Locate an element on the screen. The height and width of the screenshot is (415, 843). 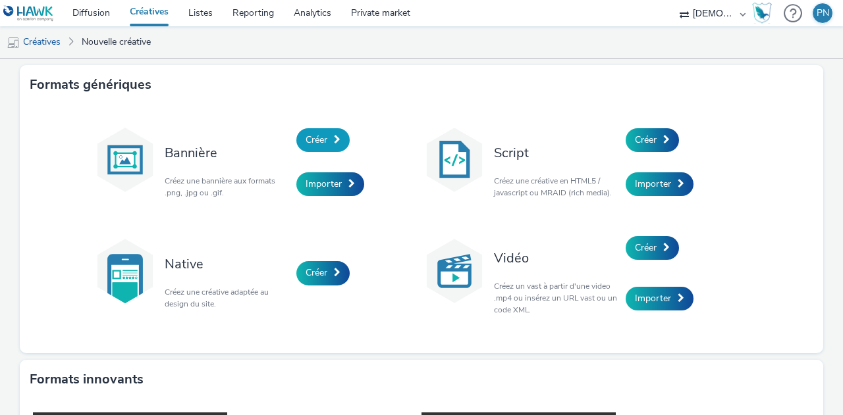
p: Créez une créative en HTML5 / javascript ou MRAID (rich media). is located at coordinates (556, 187).